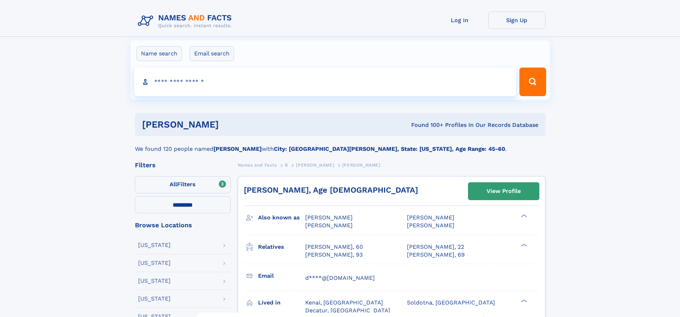 Image resolution: width=680 pixels, height=317 pixels. What do you see at coordinates (186, 21) in the screenshot?
I see `img: Logo Names and Facts` at bounding box center [186, 21].